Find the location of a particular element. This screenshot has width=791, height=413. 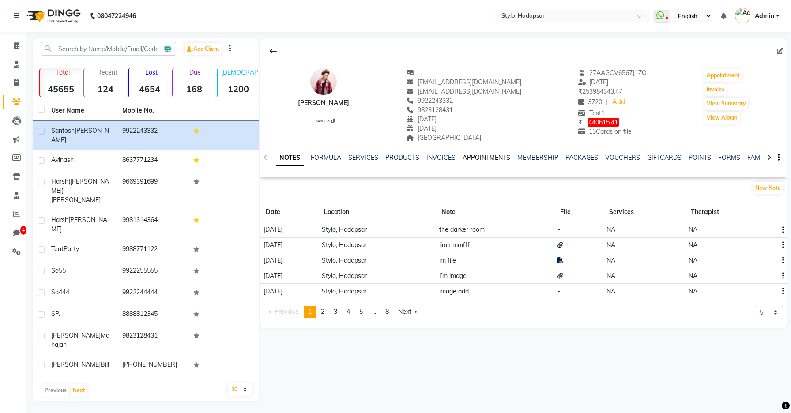

span: 9922243332 is located at coordinates (430, 101).